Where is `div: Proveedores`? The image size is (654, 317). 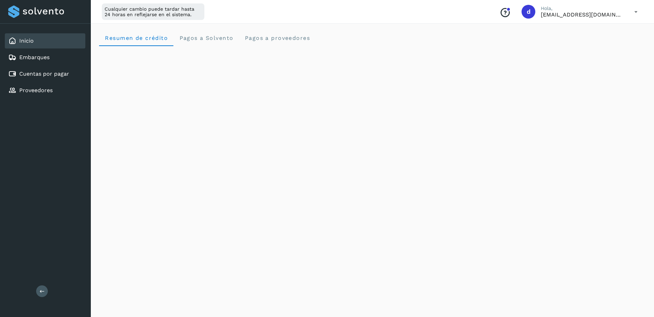 div: Proveedores is located at coordinates (45, 90).